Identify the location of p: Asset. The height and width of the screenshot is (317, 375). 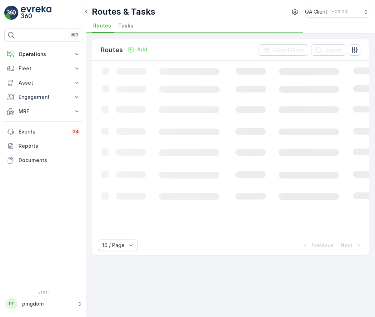
(44, 83).